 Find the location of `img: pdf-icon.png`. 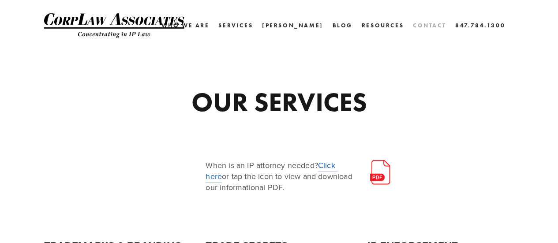

img: pdf-icon.png is located at coordinates (380, 172).